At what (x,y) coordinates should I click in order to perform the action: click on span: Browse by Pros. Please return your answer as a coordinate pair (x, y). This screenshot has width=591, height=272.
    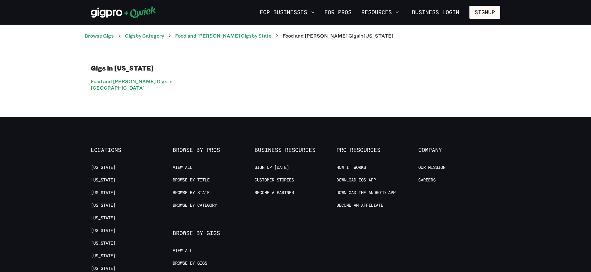
    Looking at the image, I should click on (214, 150).